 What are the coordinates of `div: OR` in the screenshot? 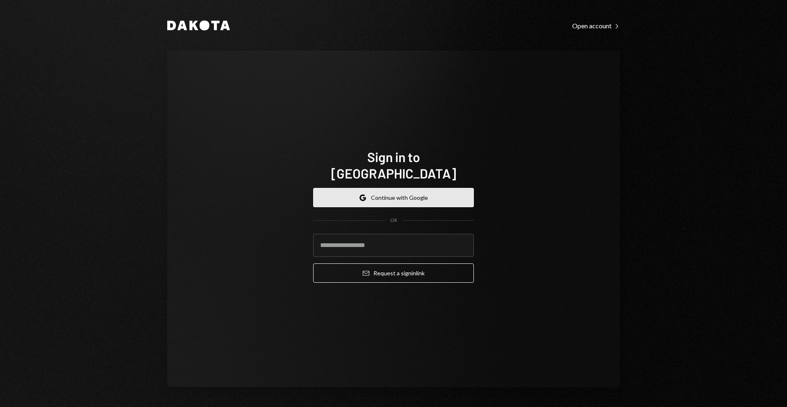 It's located at (394, 220).